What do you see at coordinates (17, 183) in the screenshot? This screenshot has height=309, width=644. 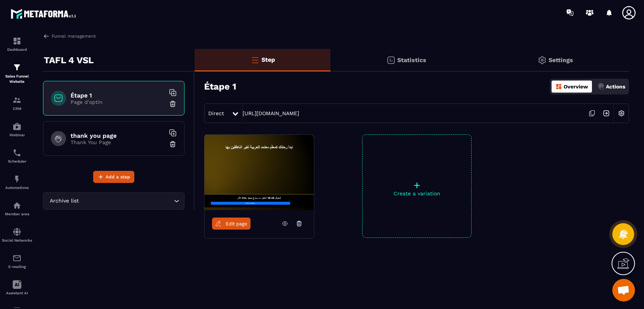 I see `a: automationsautomationsAutomations` at bounding box center [17, 183].